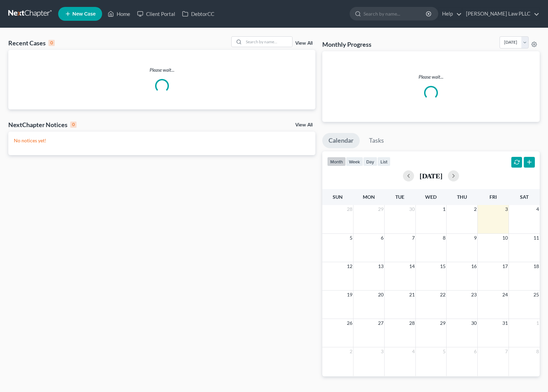  Describe the element at coordinates (341, 140) in the screenshot. I see `a: Calendar` at that location.